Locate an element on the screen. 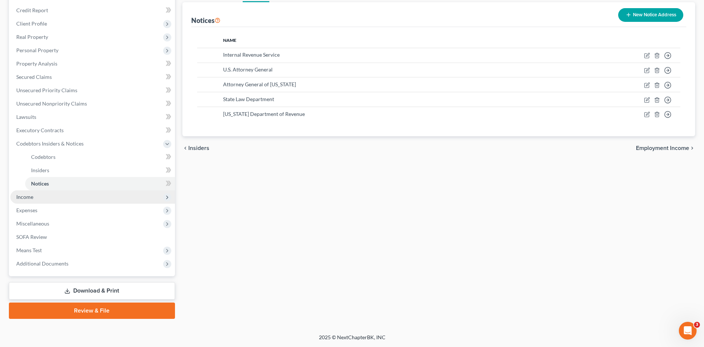 The height and width of the screenshot is (347, 704). a: Notices is located at coordinates (100, 184).